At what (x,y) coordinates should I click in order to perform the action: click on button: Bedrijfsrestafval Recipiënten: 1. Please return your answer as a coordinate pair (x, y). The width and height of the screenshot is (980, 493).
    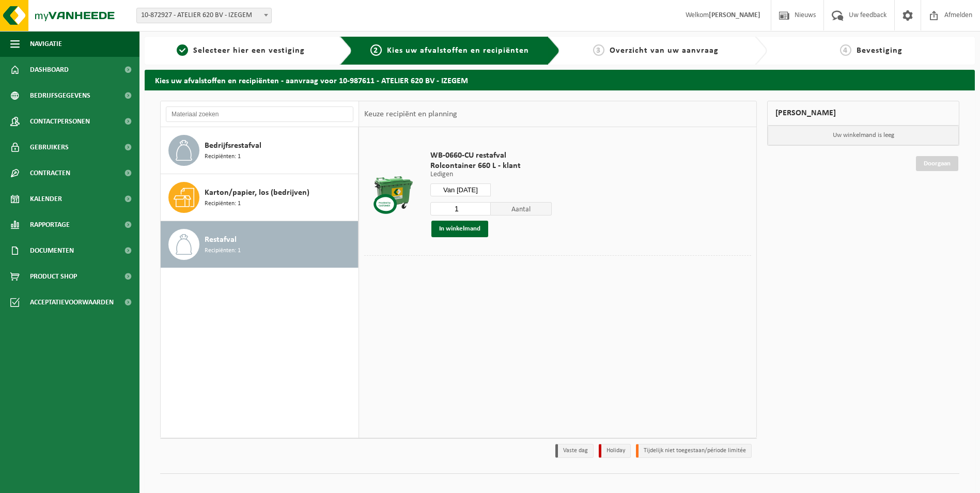
    Looking at the image, I should click on (259, 151).